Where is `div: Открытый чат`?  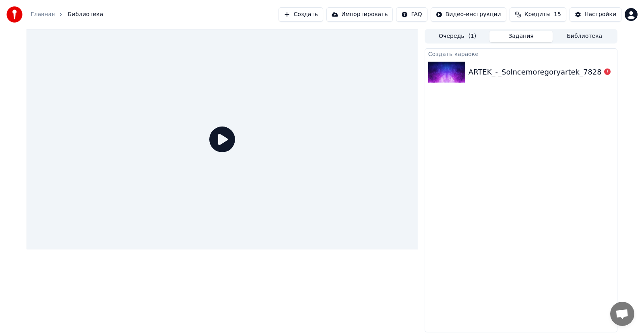 div: Открытый чат is located at coordinates (622, 313).